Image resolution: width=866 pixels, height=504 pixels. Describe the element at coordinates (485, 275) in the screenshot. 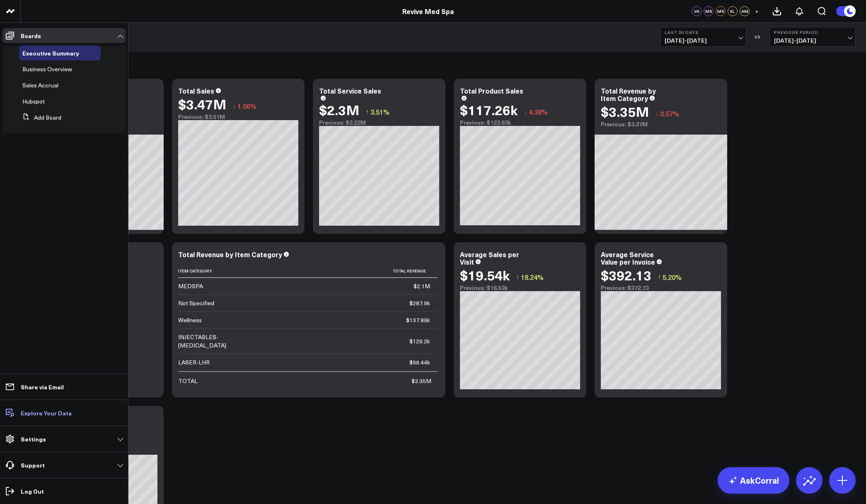

I see `div: $19.54k` at that location.